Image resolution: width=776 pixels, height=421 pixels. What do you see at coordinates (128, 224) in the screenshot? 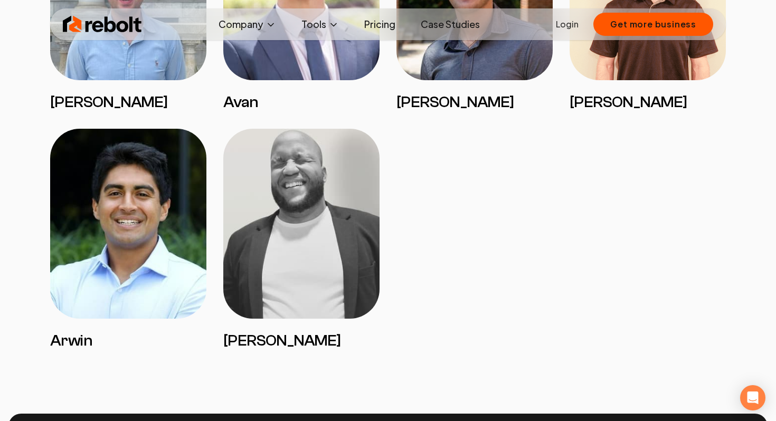
I see `img: Arwin` at bounding box center [128, 224].